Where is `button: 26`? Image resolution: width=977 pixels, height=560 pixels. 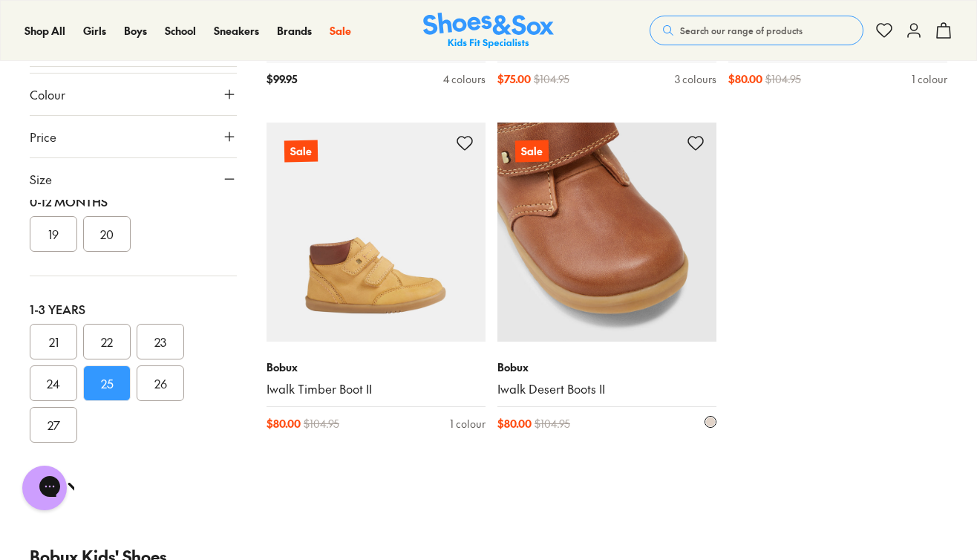
button: 26 is located at coordinates (160, 383).